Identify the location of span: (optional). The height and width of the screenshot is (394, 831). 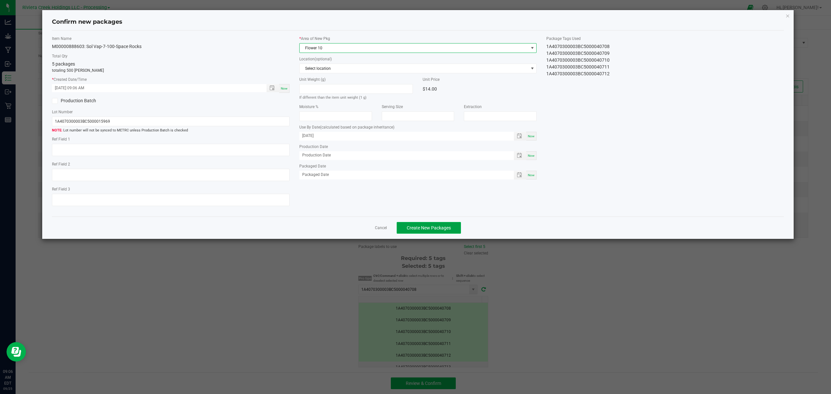
(323, 59).